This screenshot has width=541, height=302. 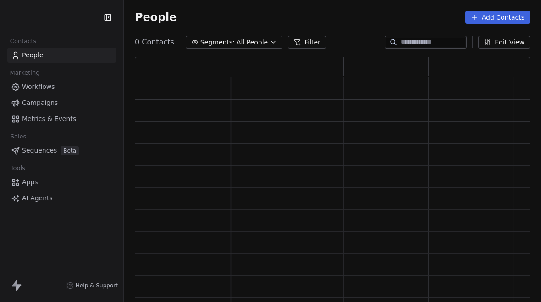 I want to click on button: Filter, so click(x=307, y=42).